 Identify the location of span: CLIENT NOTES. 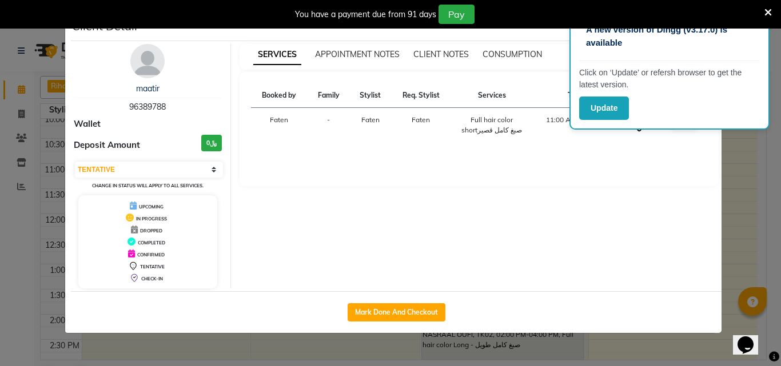
(441, 54).